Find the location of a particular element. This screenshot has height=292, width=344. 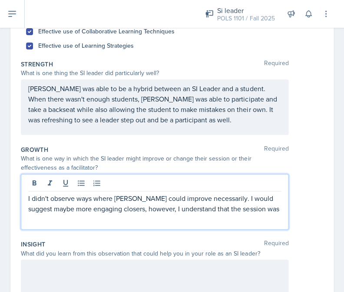

label: Growth is located at coordinates (34, 150).